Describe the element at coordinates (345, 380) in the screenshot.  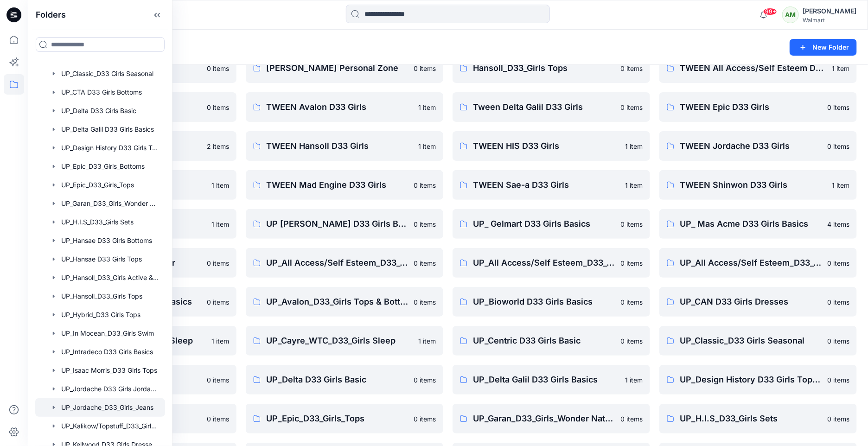
I see `a: UP_Delta D33 Girls Basic0 items` at that location.